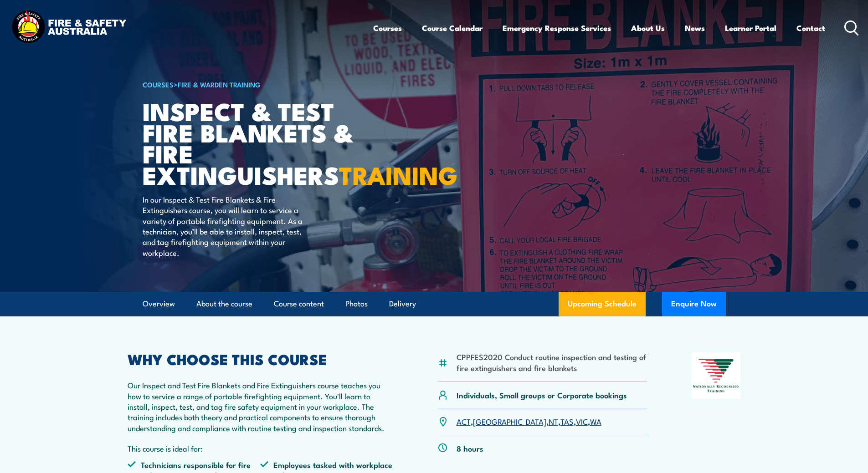 The image size is (868, 473). I want to click on a: News, so click(695, 28).